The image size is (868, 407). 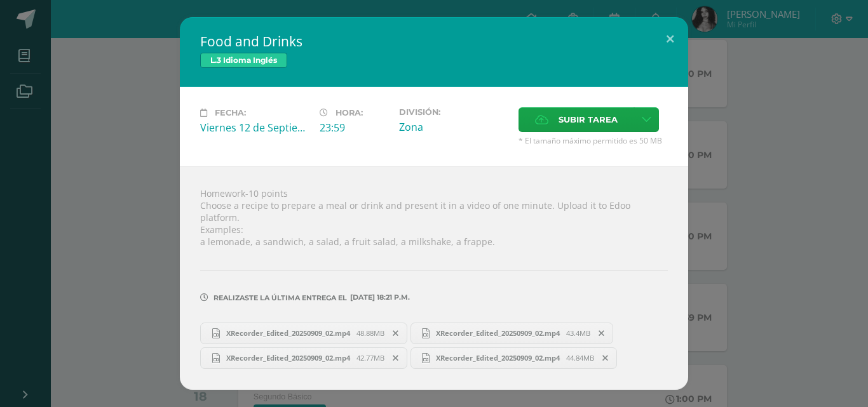 I want to click on div: Zona, so click(x=454, y=127).